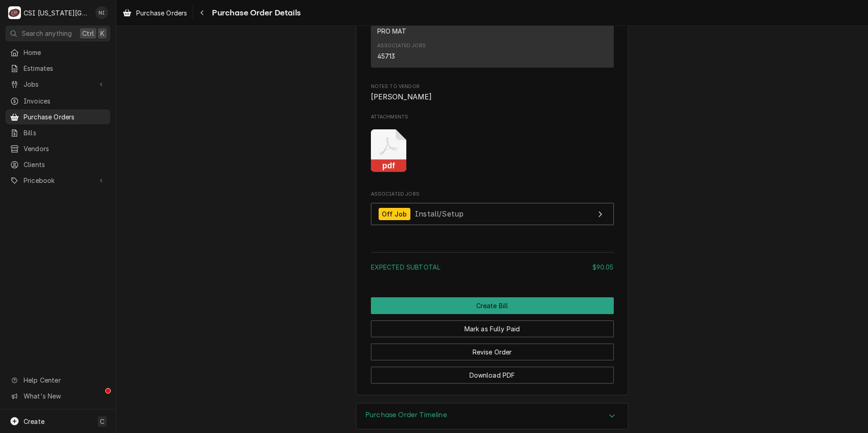  What do you see at coordinates (492, 305) in the screenshot?
I see `button: Create Bill` at bounding box center [492, 305].